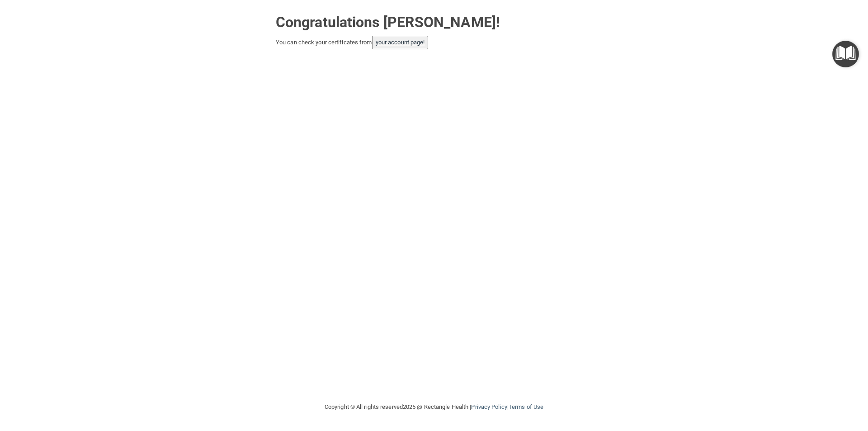 This screenshot has width=868, height=431. Describe the element at coordinates (400, 42) in the screenshot. I see `a: your account page!` at that location.